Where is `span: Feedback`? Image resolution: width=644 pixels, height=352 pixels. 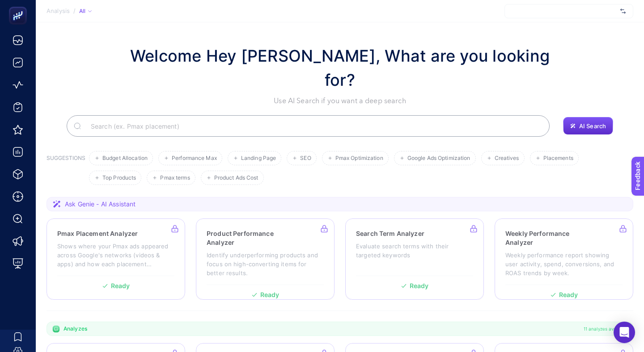
span: Feedback is located at coordinates (20, 6).